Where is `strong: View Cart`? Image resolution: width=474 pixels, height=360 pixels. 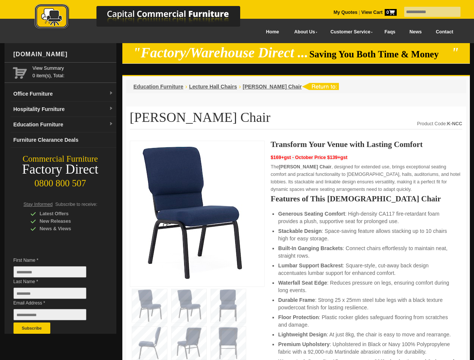 strong: View Cart is located at coordinates (379, 12).